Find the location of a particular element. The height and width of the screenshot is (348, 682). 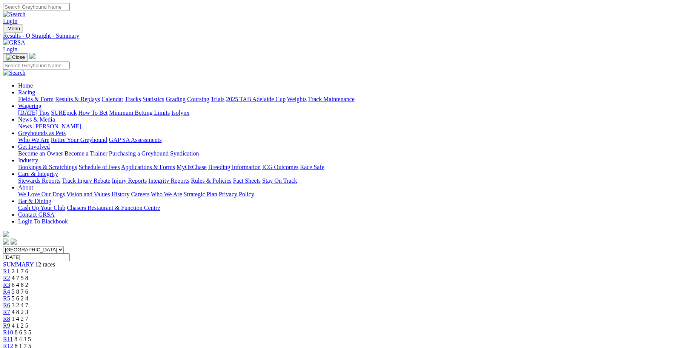

span: 3 2 4 7 is located at coordinates (20, 305).